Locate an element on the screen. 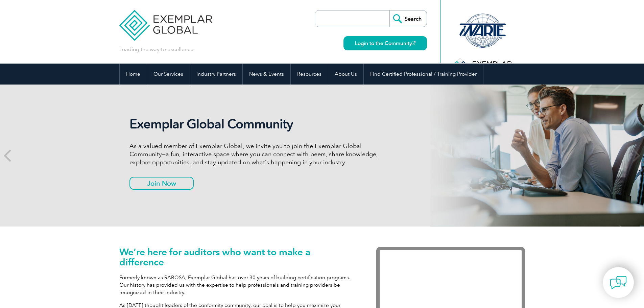 The image size is (644, 308). a: Our Services is located at coordinates (169, 74).